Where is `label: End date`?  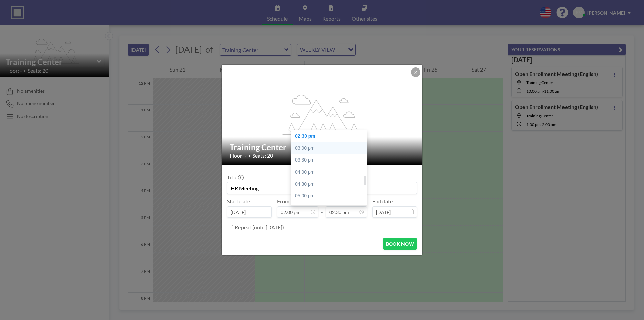 label: End date is located at coordinates (382, 201).